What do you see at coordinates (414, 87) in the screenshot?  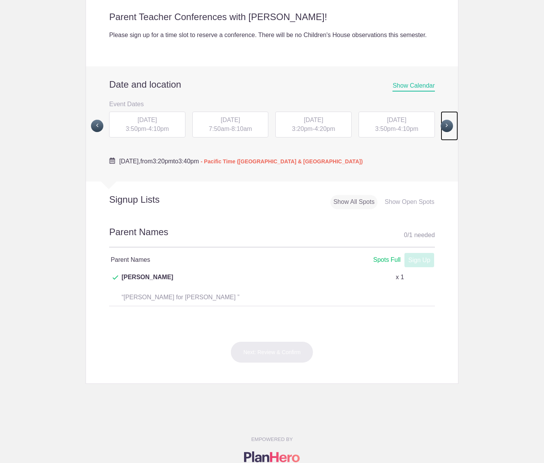 I see `span: Show Calendar` at bounding box center [414, 87].